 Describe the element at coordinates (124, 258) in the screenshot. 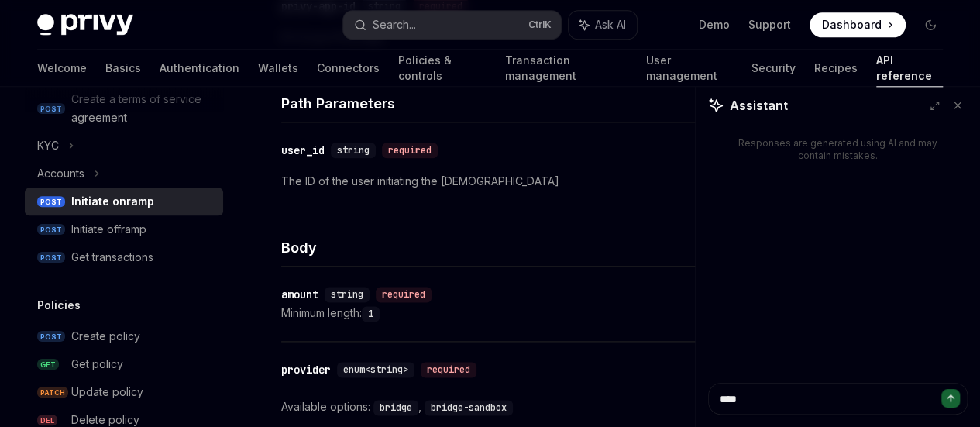

I see `a: POSTGet transactions` at that location.